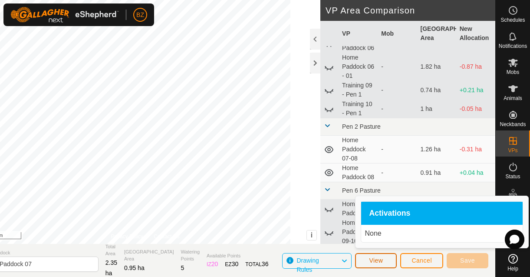 This screenshot has width=530, height=277. What do you see at coordinates (437, 67) in the screenshot?
I see `td: 1.82 ha` at bounding box center [437, 67].